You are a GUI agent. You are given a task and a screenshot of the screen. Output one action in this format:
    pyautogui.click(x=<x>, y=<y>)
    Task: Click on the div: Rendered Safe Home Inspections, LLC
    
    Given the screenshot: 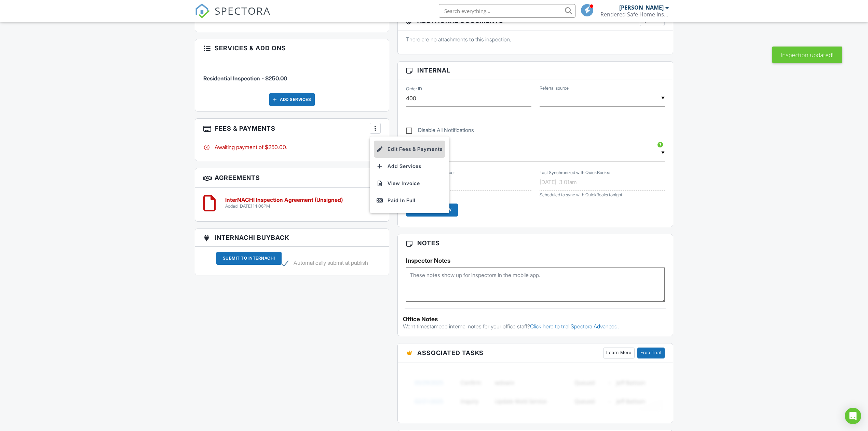 What is the action you would take?
    pyautogui.click(x=634, y=15)
    